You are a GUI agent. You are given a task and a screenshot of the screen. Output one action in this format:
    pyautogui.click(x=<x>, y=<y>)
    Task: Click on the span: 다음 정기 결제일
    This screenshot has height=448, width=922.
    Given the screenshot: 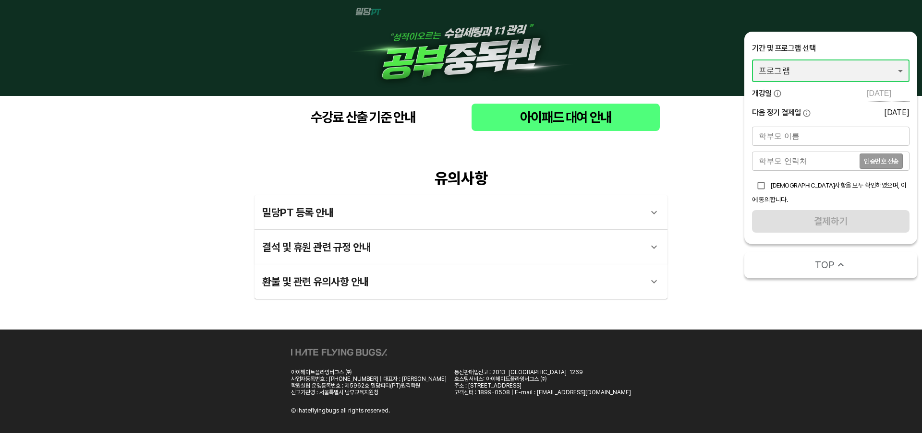 What is the action you would take?
    pyautogui.click(x=776, y=113)
    